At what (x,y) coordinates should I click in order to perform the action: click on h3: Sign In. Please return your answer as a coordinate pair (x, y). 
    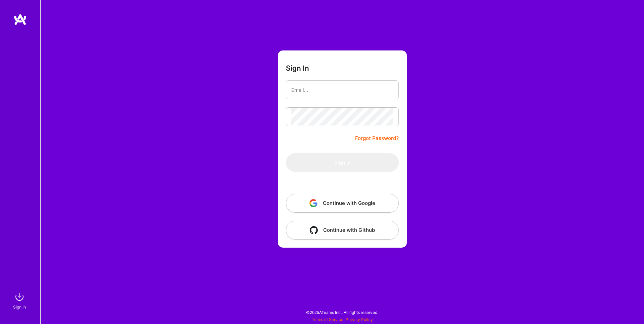
    Looking at the image, I should click on (298, 68).